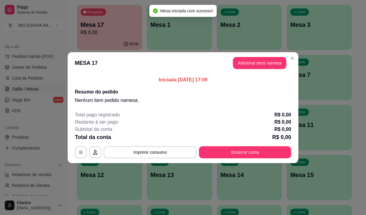 This screenshot has width=366, height=215. Describe the element at coordinates (94, 129) in the screenshot. I see `p: Subtotal da conta` at that location.